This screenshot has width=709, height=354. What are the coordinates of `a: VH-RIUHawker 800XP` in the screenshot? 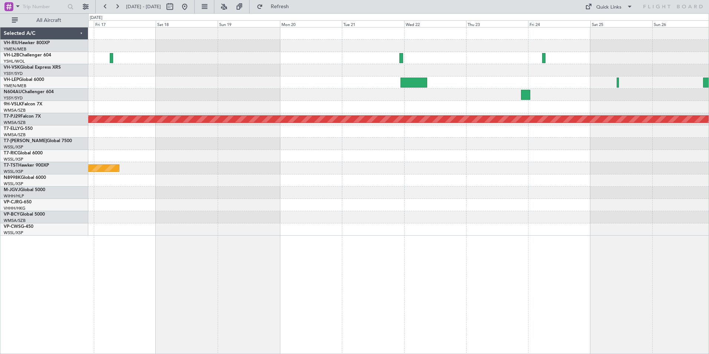 It's located at (27, 43).